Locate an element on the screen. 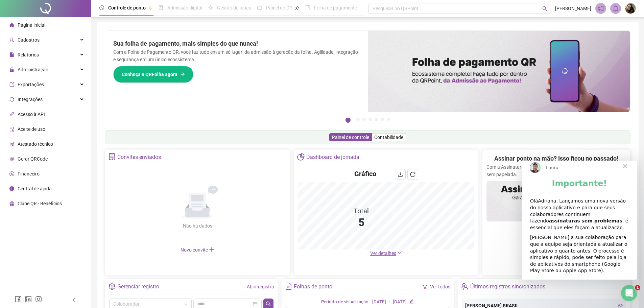 The image size is (644, 308). span: file is located at coordinates (12, 55).